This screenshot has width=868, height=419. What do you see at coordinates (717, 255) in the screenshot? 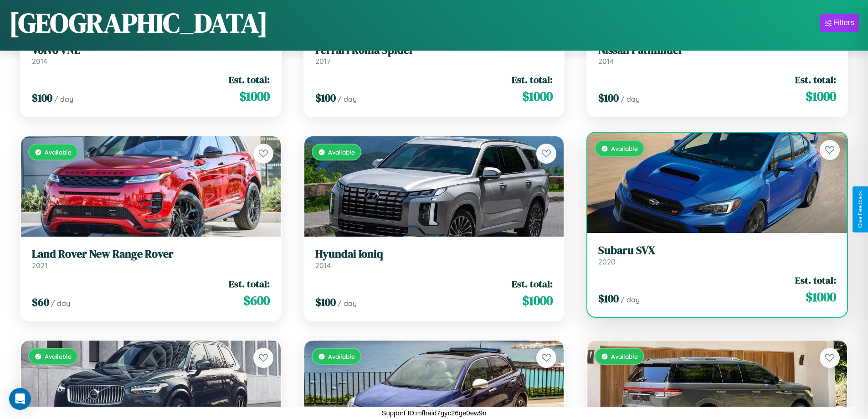
I see `a: Subaru SVX2020` at bounding box center [717, 255].